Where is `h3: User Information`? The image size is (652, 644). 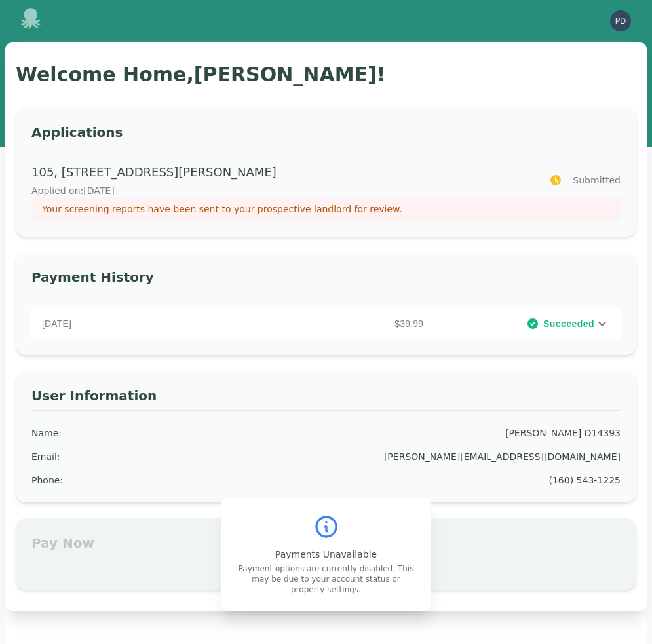 h3: User Information is located at coordinates (326, 398).